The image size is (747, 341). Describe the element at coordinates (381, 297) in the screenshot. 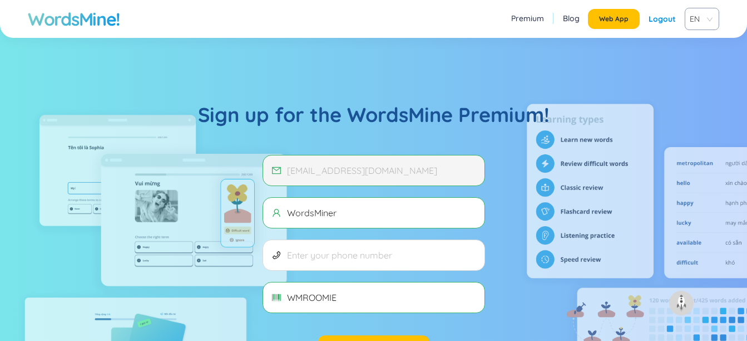

I see `input: Enter promo code` at that location.